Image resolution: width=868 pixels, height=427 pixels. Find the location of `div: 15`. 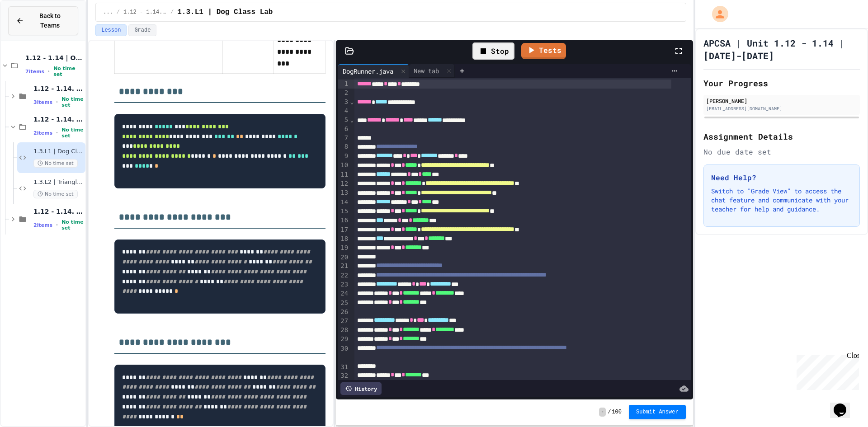

div: 15 is located at coordinates (344, 212).